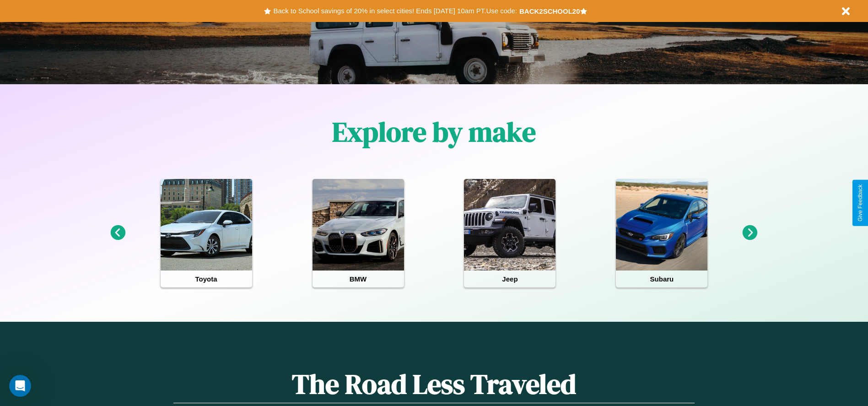 The width and height of the screenshot is (868, 406). Describe the element at coordinates (434, 384) in the screenshot. I see `h1: The Road Less Traveled` at that location.